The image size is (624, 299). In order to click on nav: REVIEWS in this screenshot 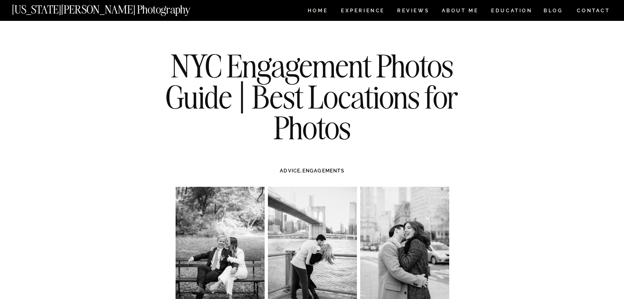, I will do `click(412, 11)`.